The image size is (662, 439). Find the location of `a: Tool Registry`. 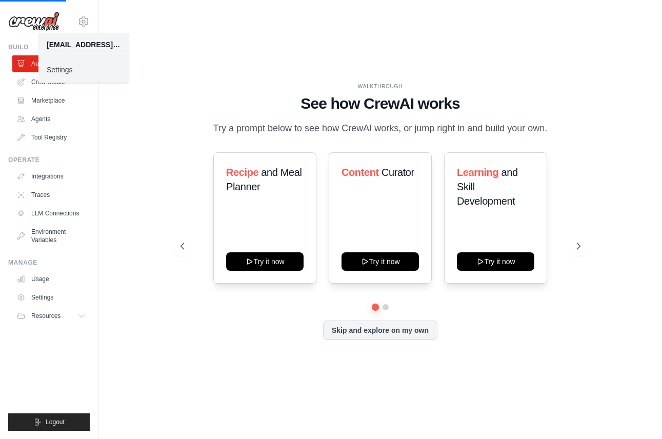

a: Tool Registry is located at coordinates (51, 137).